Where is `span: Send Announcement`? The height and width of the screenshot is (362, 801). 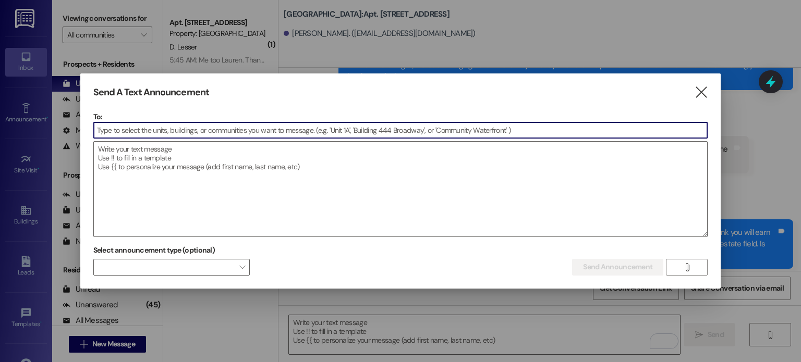
span: Send Announcement is located at coordinates (617, 267).